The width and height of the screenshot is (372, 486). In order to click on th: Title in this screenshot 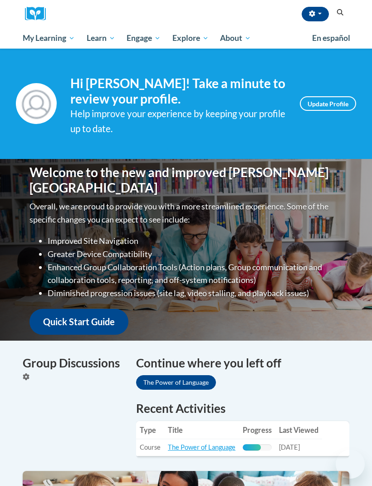, I will do `click(202, 430)`.